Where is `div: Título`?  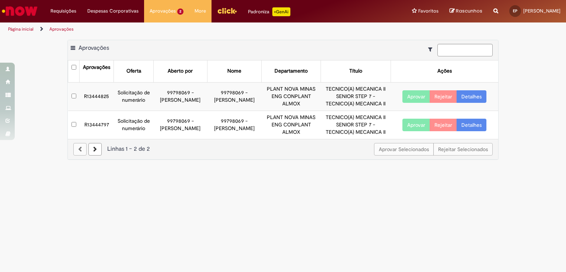
div: Título is located at coordinates (356, 71).